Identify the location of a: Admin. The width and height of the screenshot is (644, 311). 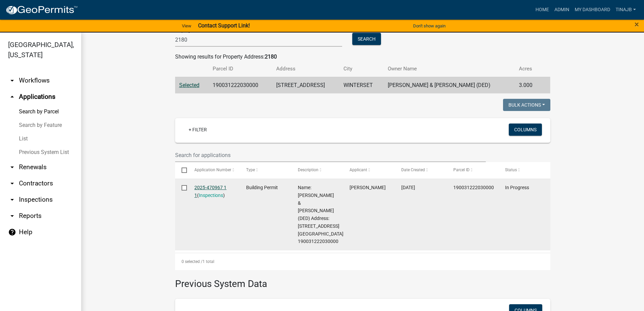
(562, 10).